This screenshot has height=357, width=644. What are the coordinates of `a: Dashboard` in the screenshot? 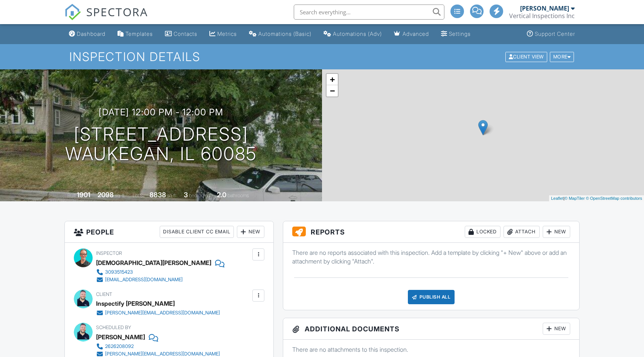 It's located at (87, 34).